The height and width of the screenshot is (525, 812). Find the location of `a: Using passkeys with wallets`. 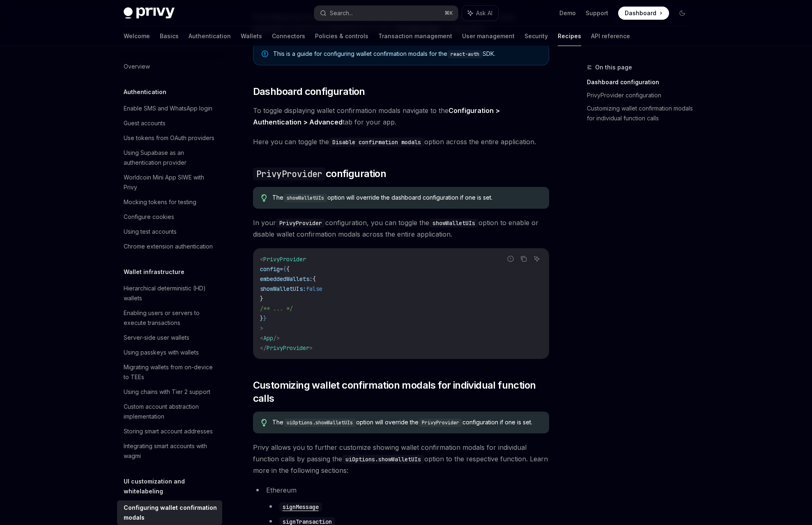

a: Using passkeys with wallets is located at coordinates (170, 352).